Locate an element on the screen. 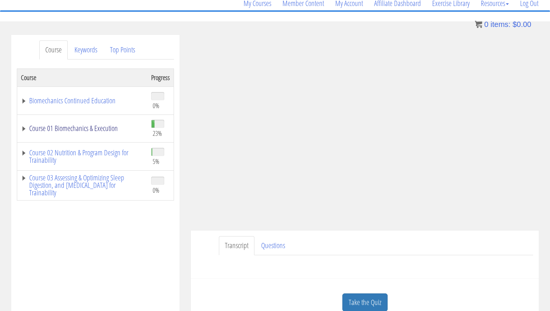  a: Keywords is located at coordinates (86, 50).